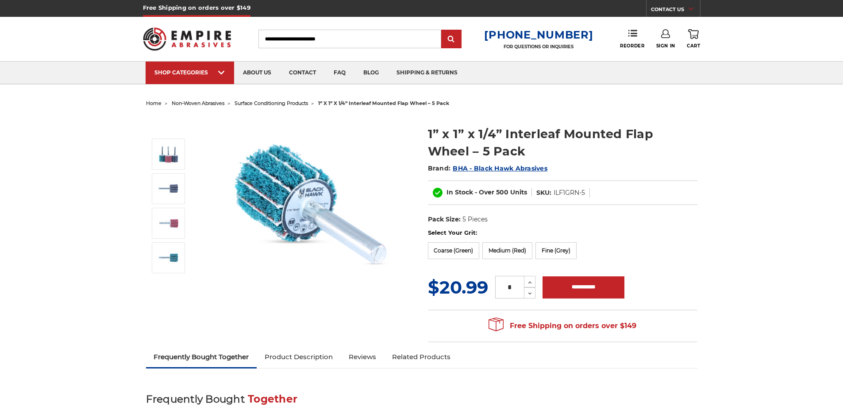 This screenshot has height=407, width=843. Describe the element at coordinates (500, 168) in the screenshot. I see `a: BHA - Black Hawk Abrasives` at that location.